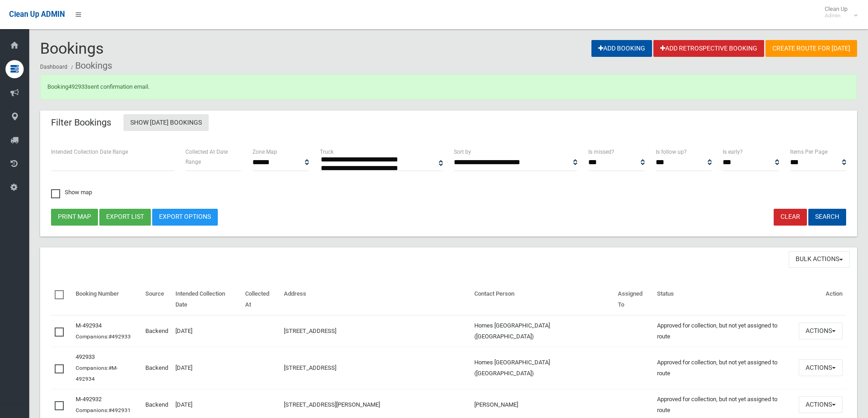 The height and width of the screenshot is (418, 868). I want to click on button: Print map, so click(74, 217).